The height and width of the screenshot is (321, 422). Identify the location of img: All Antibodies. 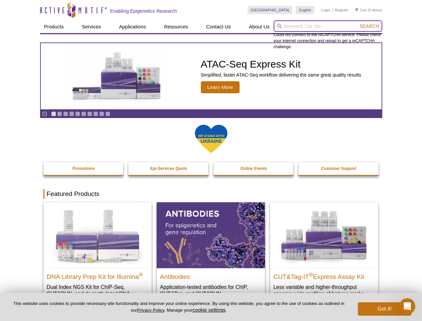
(211, 235).